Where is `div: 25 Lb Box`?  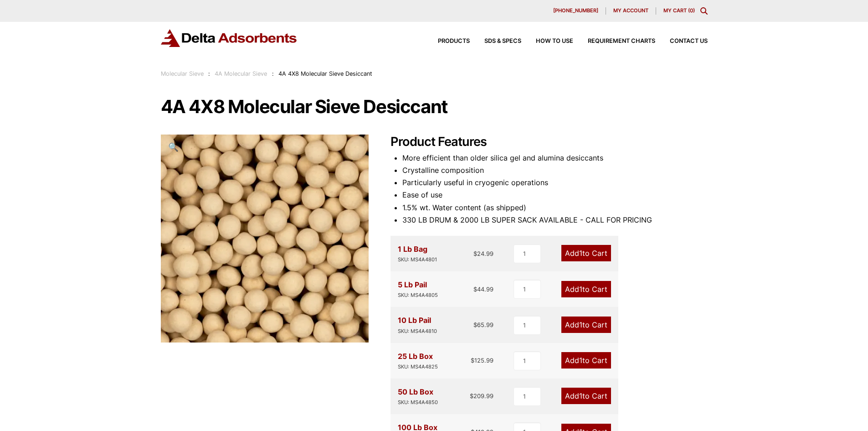
div: 25 Lb Box is located at coordinates (418, 360).